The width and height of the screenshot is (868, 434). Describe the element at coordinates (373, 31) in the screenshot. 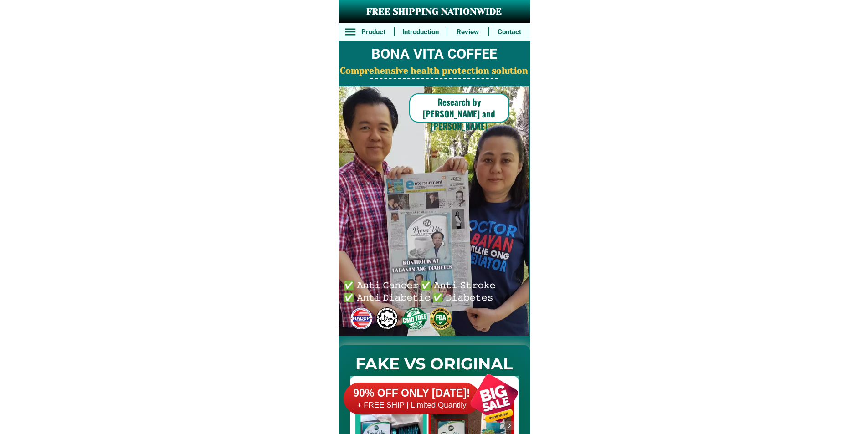

I see `h6: Product` at that location.